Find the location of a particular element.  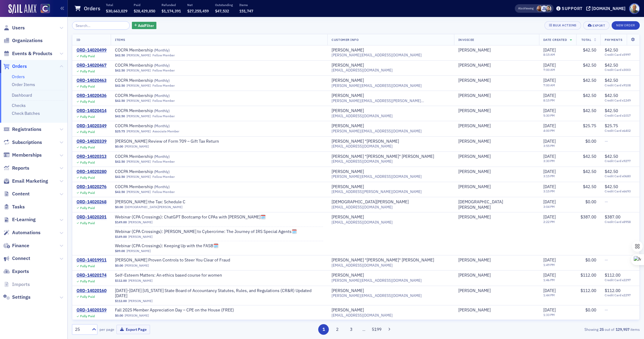

span: Content is located at coordinates (21, 193).